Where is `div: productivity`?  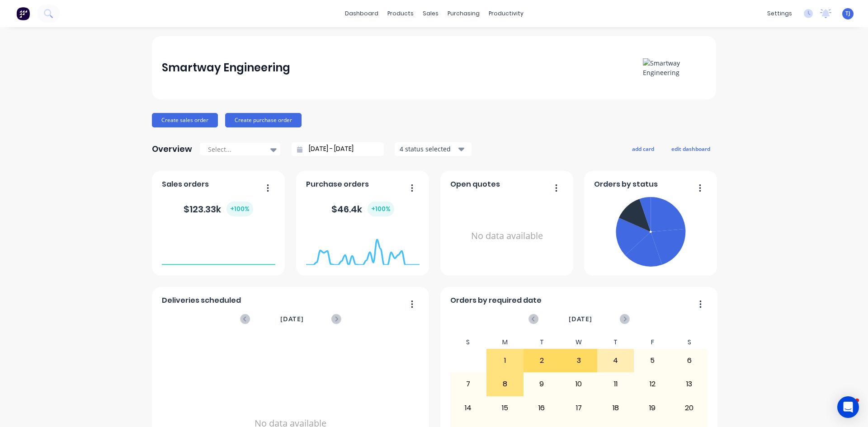
div: productivity is located at coordinates (506, 14).